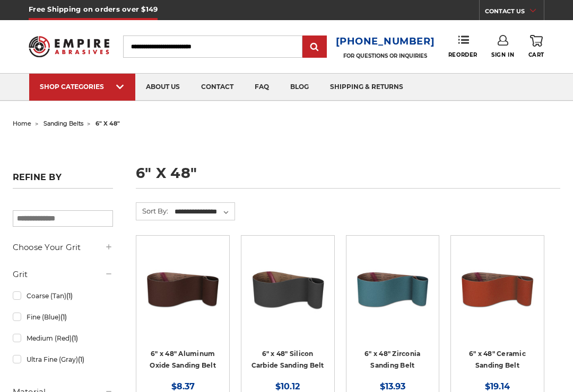 The height and width of the screenshot is (392, 573). What do you see at coordinates (299, 87) in the screenshot?
I see `a: blog` at bounding box center [299, 87].